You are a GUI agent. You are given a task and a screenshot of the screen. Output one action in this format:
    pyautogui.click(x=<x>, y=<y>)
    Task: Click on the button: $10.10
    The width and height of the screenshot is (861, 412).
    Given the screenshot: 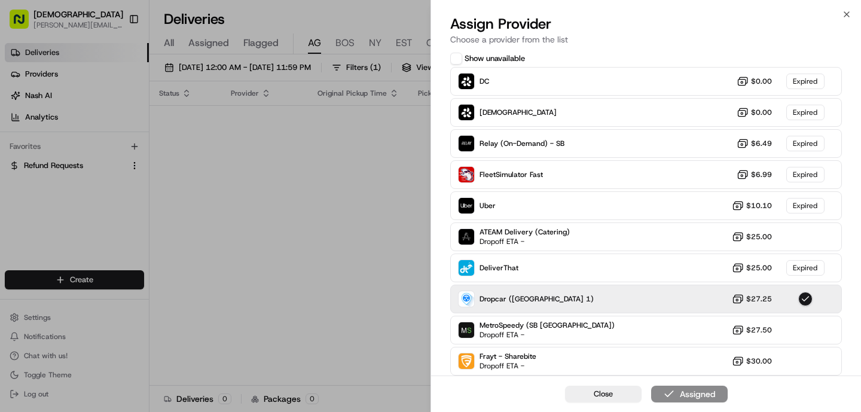 What is the action you would take?
    pyautogui.click(x=751, y=206)
    